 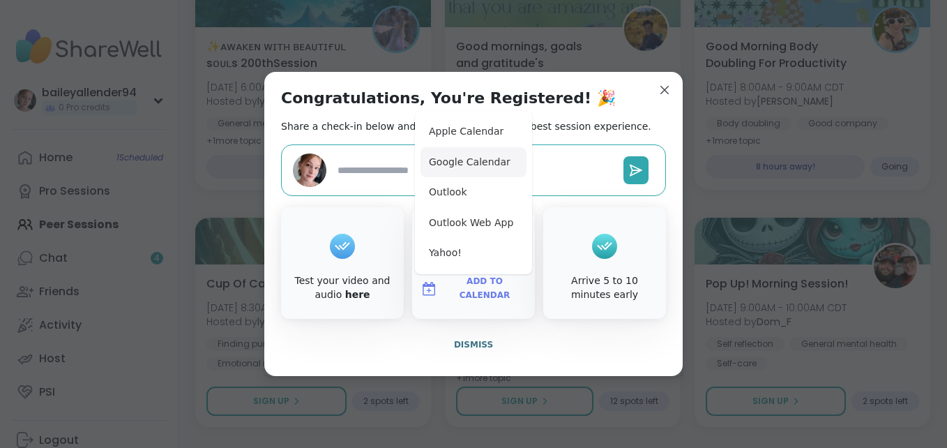 What do you see at coordinates (485, 288) in the screenshot?
I see `span: Add to Calendar` at bounding box center [485, 288].